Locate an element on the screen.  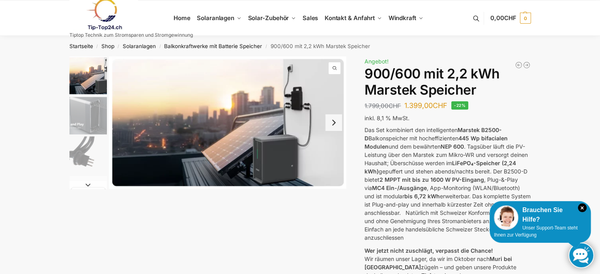
img: ChatGPT Image 29. März 2025, 12_41_06 is located at coordinates (88, 195).